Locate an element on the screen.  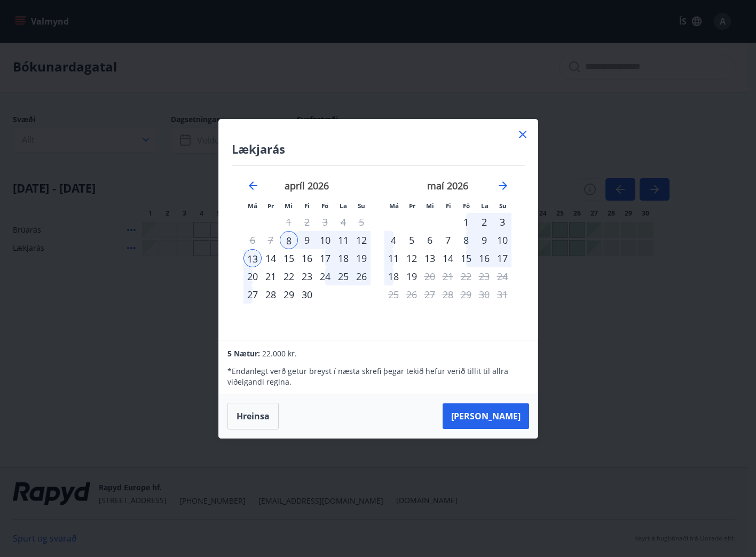
td: Choose miðvikudagur, 29. apríl 2026 as your check-in date. It’s available. is located at coordinates (289, 295).